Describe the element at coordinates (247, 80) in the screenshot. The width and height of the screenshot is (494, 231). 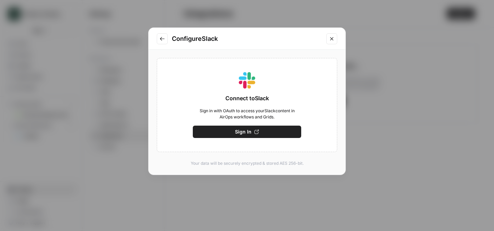
I see `img: Slack` at that location.